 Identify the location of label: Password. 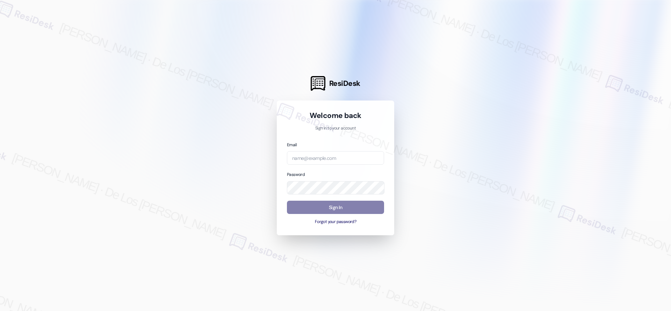
(295, 175).